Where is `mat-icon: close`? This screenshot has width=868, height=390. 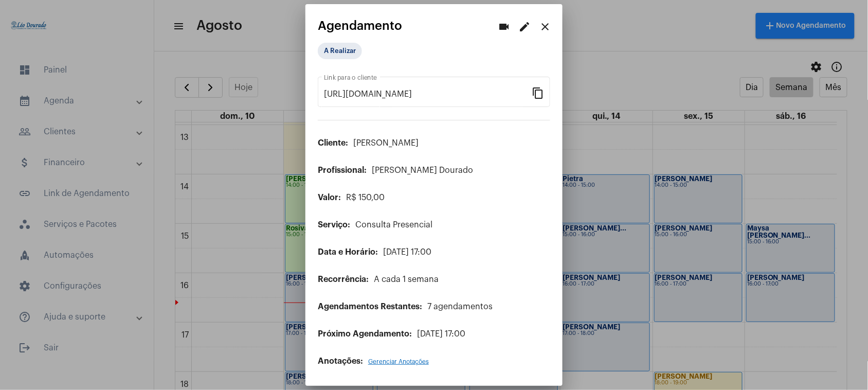
mat-icon: close is located at coordinates (545, 27).